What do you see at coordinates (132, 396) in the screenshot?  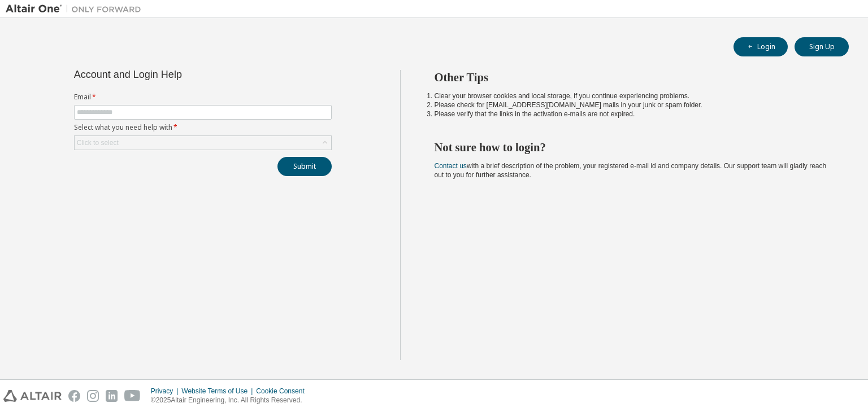 I see `img: youtube.svg` at bounding box center [132, 396].